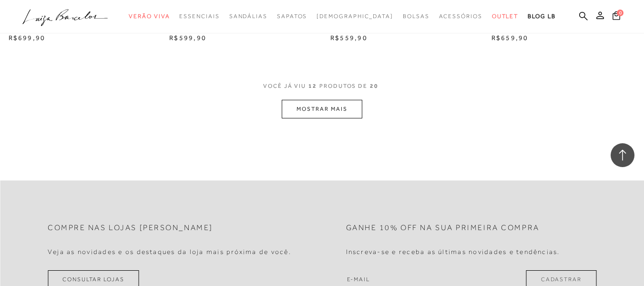 The height and width of the screenshot is (286, 644). What do you see at coordinates (199, 16) in the screenshot?
I see `span: Essenciais` at bounding box center [199, 16].